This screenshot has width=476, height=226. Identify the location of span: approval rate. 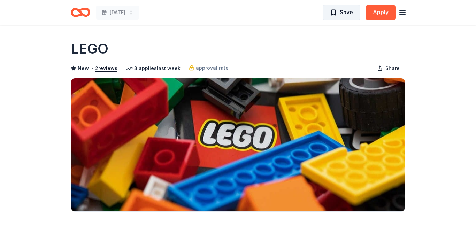
(212, 68).